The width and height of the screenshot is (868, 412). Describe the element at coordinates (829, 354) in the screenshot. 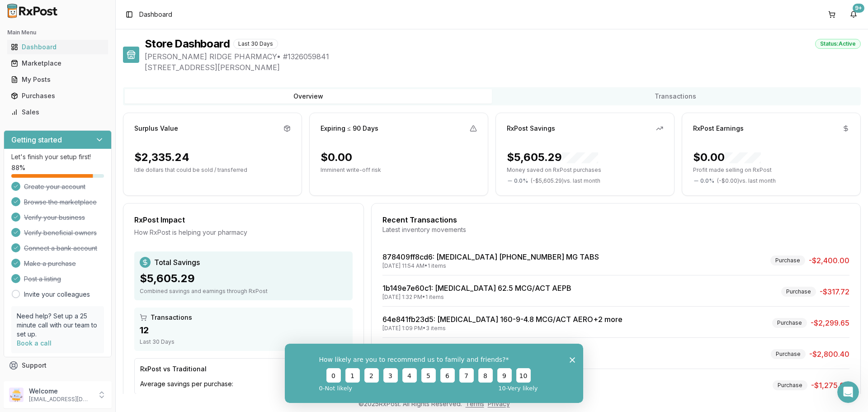

I see `span: -$2,800.40` at that location.